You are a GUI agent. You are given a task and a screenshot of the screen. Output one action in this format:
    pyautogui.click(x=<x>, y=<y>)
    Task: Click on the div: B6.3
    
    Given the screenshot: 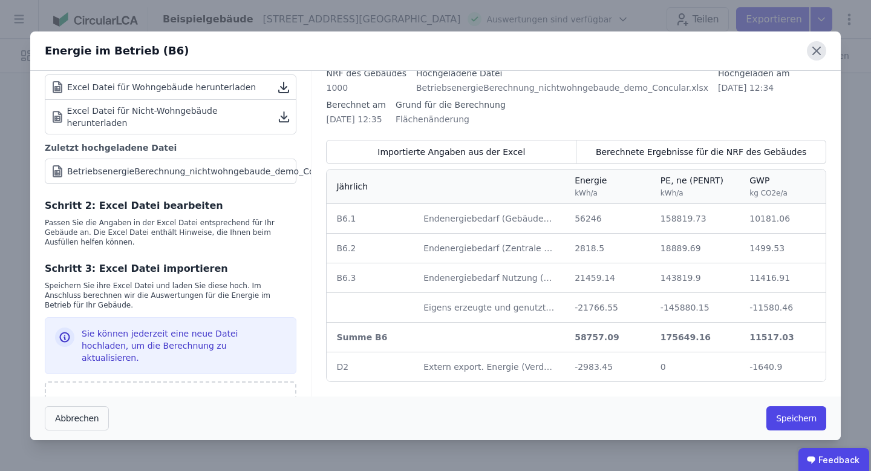 What is the action you would take?
    pyautogui.click(x=370, y=278)
    